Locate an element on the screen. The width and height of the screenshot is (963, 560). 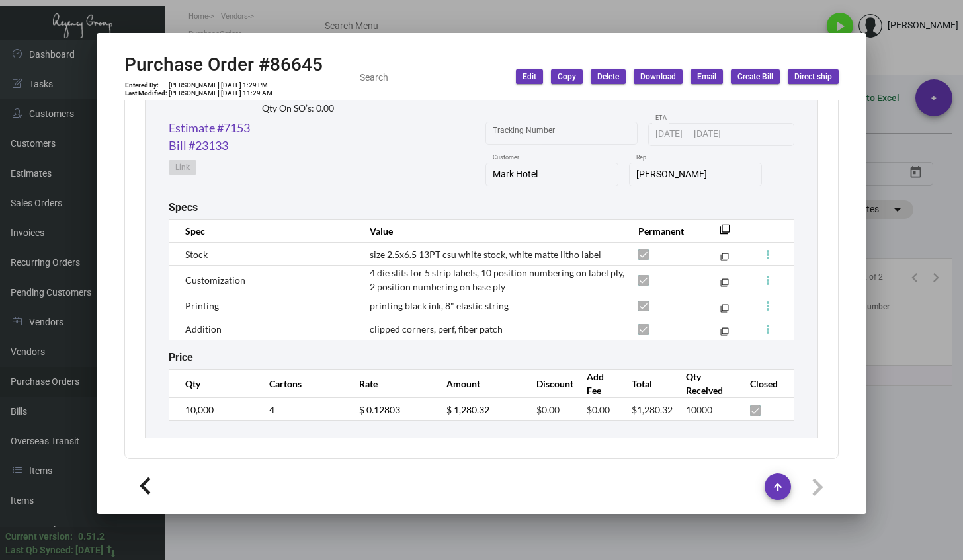
td: Last Modified: is located at coordinates (146, 93).